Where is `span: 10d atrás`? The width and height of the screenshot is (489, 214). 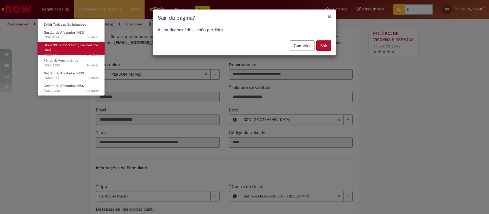 span: 10d atrás is located at coordinates (92, 78).